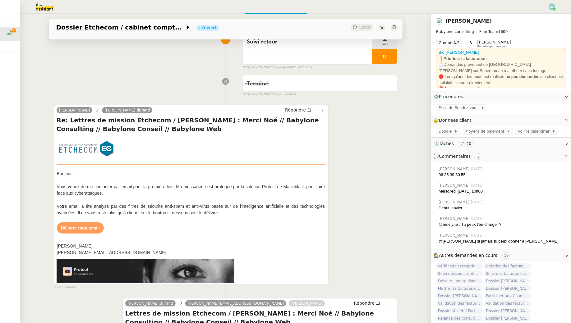 Image resolution: width=571 pixels, height=323 pixels. What do you see at coordinates (552, 7) in the screenshot?
I see `img: svg` at bounding box center [552, 7].